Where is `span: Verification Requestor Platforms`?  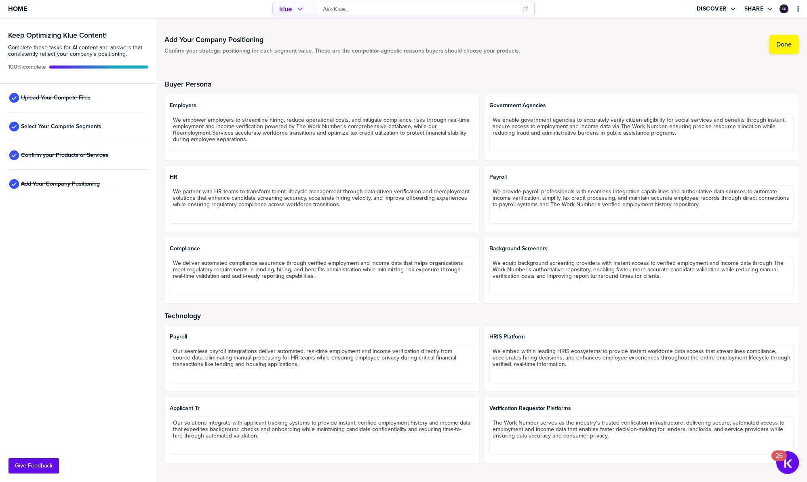
span: Verification Requestor Platforms is located at coordinates (641, 408).